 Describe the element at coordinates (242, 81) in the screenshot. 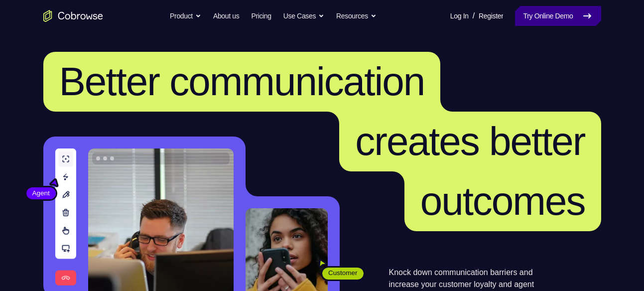

I see `span: Better communication` at that location.